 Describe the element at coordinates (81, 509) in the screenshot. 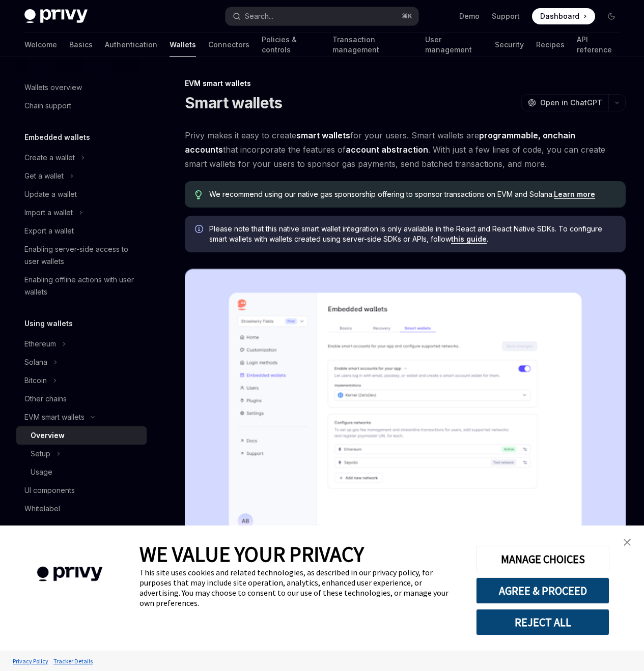

I see `a: Whitelabel` at that location.